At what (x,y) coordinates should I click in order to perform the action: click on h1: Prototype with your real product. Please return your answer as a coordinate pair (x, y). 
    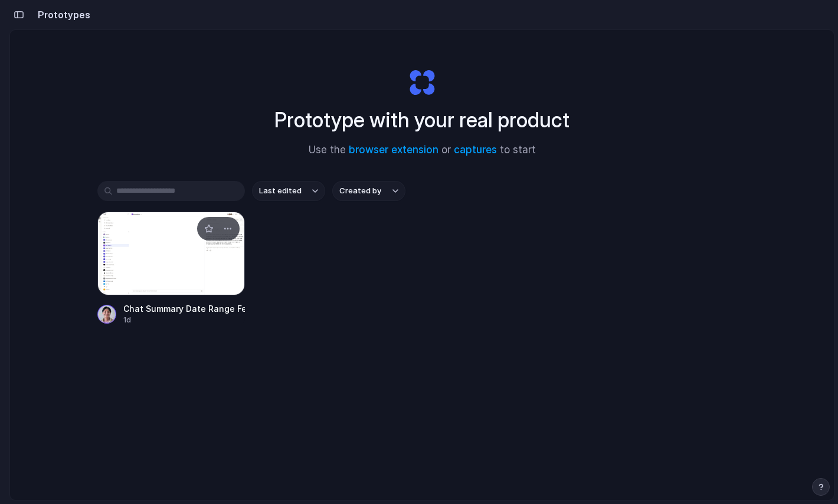
    Looking at the image, I should click on (422, 120).